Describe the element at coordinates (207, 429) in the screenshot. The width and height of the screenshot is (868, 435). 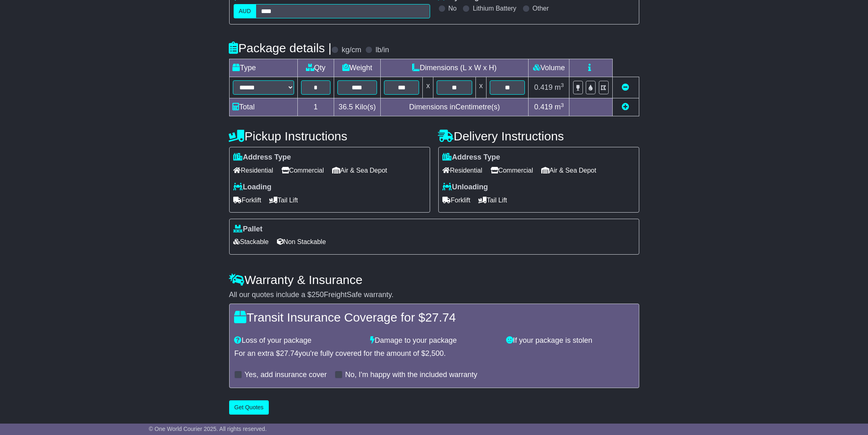
I see `span: © One World Courier 2025. All rights reserved.` at that location.